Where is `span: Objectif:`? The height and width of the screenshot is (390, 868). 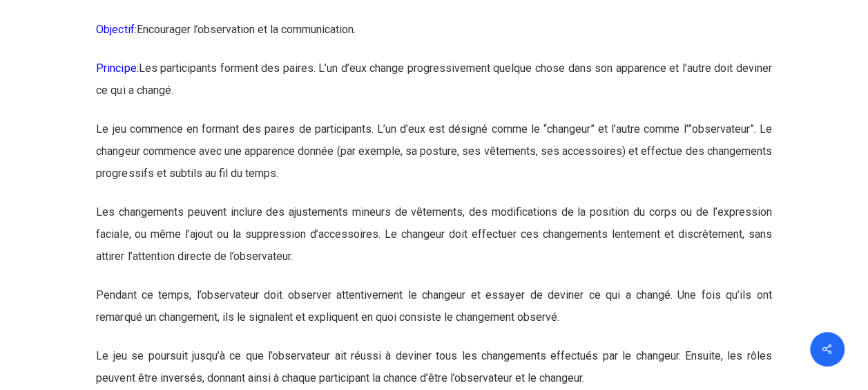 span: Objectif: is located at coordinates (116, 29).